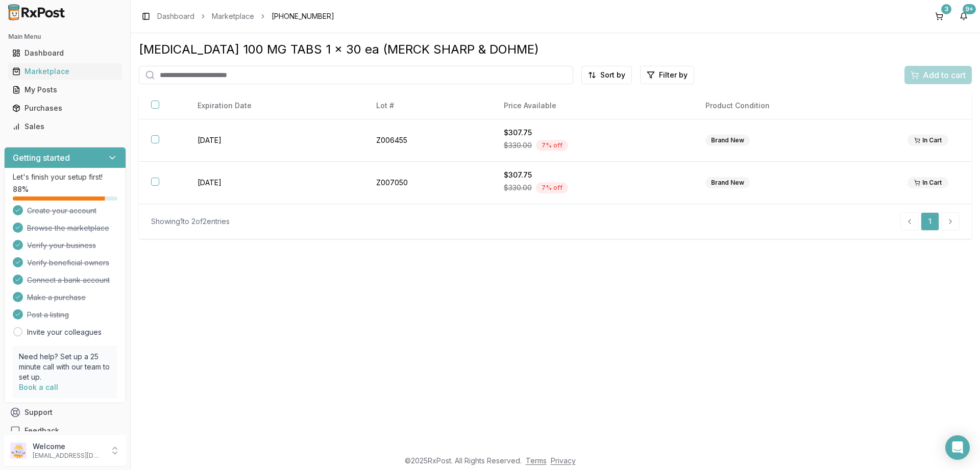 This screenshot has height=470, width=980. I want to click on span: 88 %, so click(20, 190).